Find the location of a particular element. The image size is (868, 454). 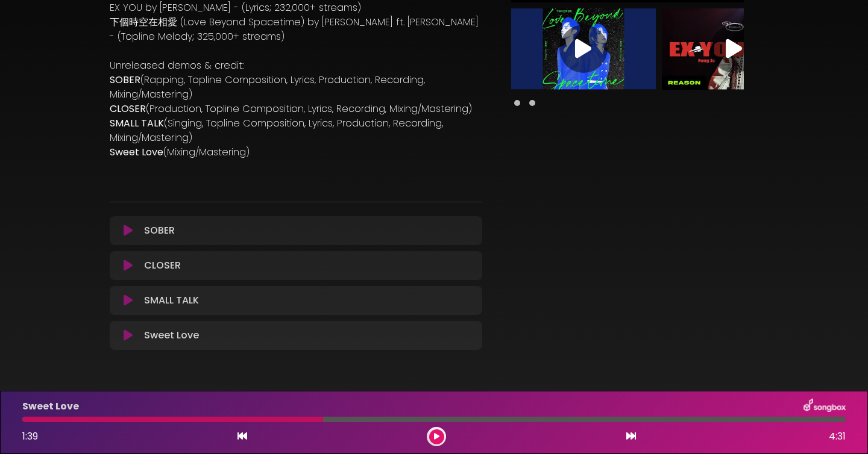

p: (Mixing/Mastering) is located at coordinates (296, 152).